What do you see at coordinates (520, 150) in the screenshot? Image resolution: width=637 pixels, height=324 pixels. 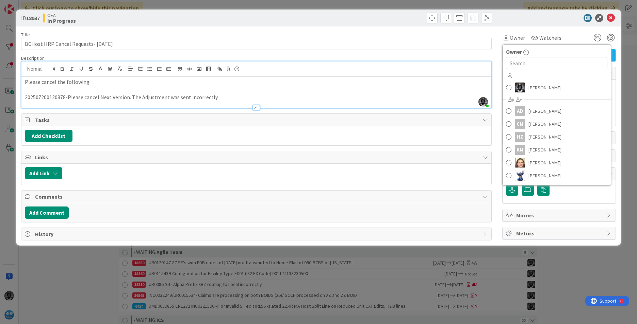 I see `div: KM` at bounding box center [520, 150].